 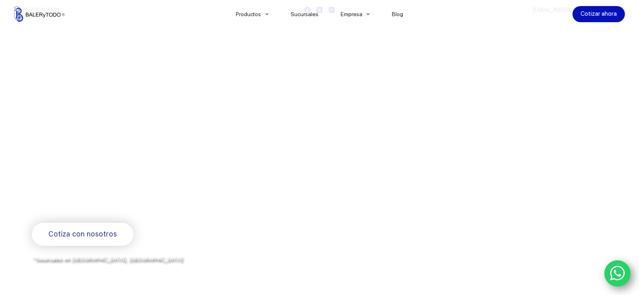 What do you see at coordinates (177, 165) in the screenshot?
I see `span: Somos los doctores de la industria` at bounding box center [177, 165].